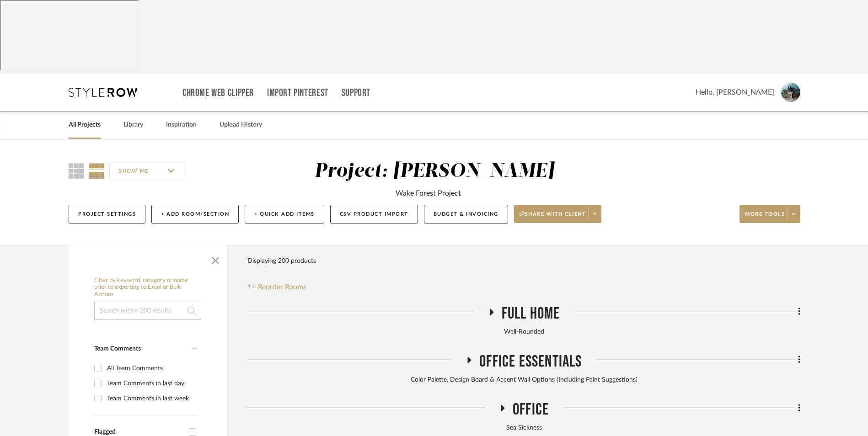 This screenshot has height=436, width=868. I want to click on div: Team Comments in last week, so click(151, 399).